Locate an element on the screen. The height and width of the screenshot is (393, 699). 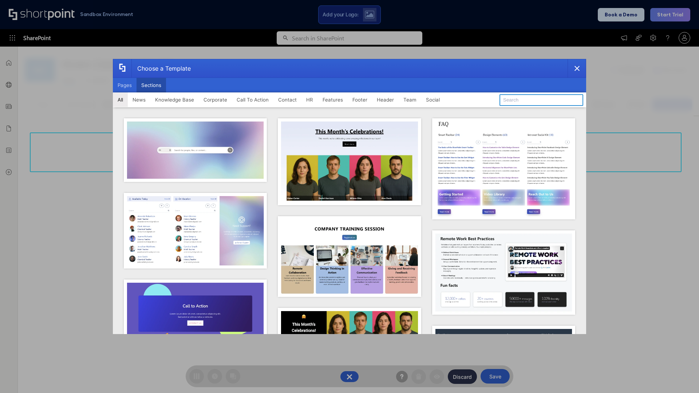
button: All is located at coordinates (120, 100).